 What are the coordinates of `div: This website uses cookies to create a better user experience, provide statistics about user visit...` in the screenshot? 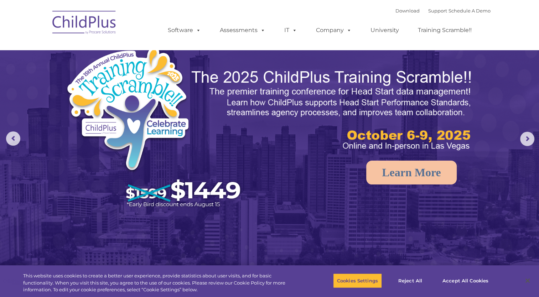 It's located at (160, 283).